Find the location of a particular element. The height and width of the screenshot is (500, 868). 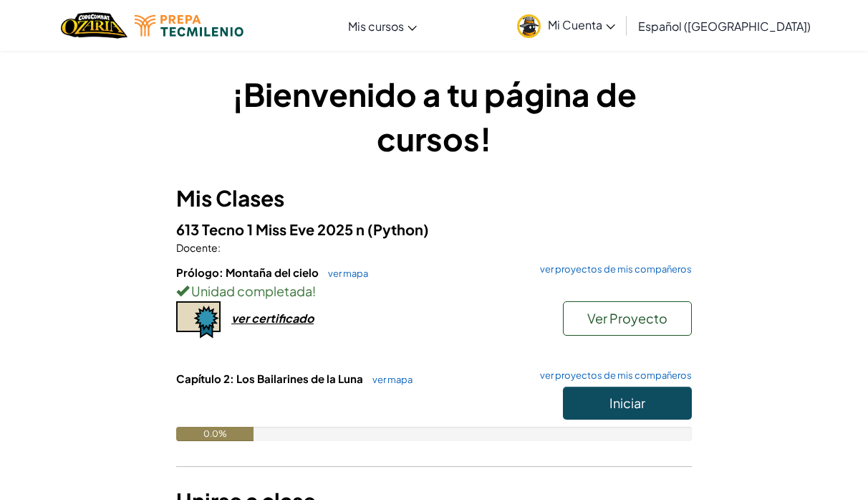

span: (Python) is located at coordinates (398, 229).